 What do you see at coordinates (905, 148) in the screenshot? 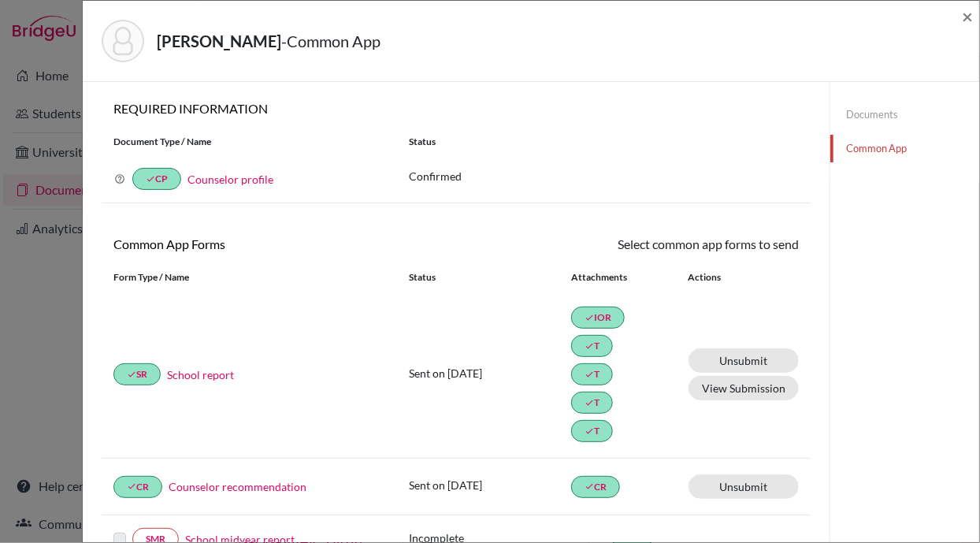
I see `a: Common App` at bounding box center [905, 148].